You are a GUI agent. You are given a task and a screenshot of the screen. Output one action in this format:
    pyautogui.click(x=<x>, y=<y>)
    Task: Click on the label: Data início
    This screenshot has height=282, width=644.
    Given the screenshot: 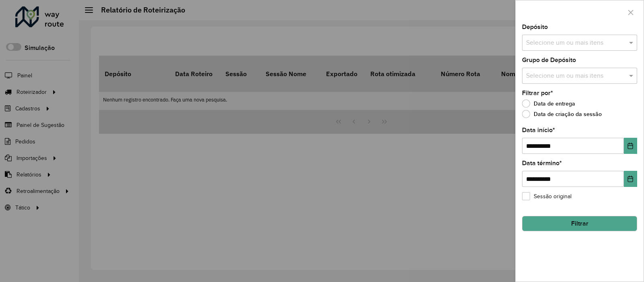 What is the action you would take?
    pyautogui.click(x=539, y=130)
    